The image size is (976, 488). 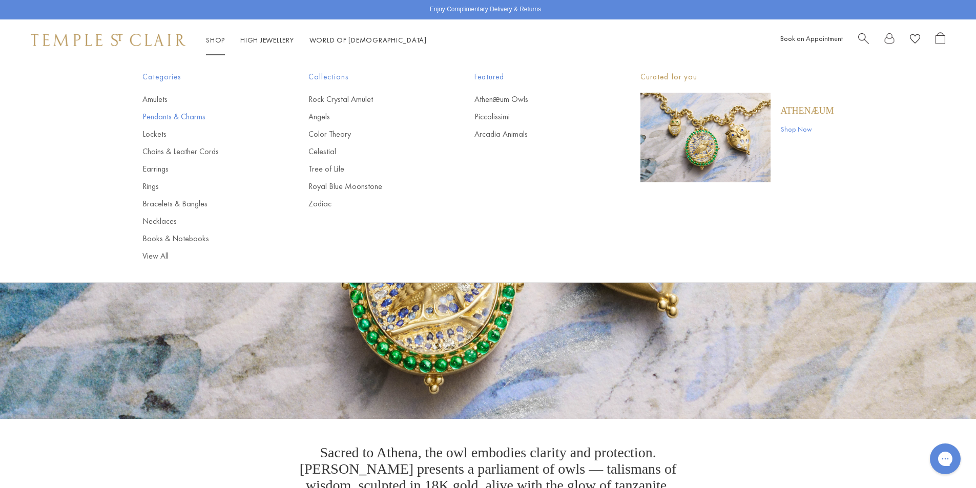 What do you see at coordinates (371, 117) in the screenshot?
I see `a: Angels` at bounding box center [371, 117].